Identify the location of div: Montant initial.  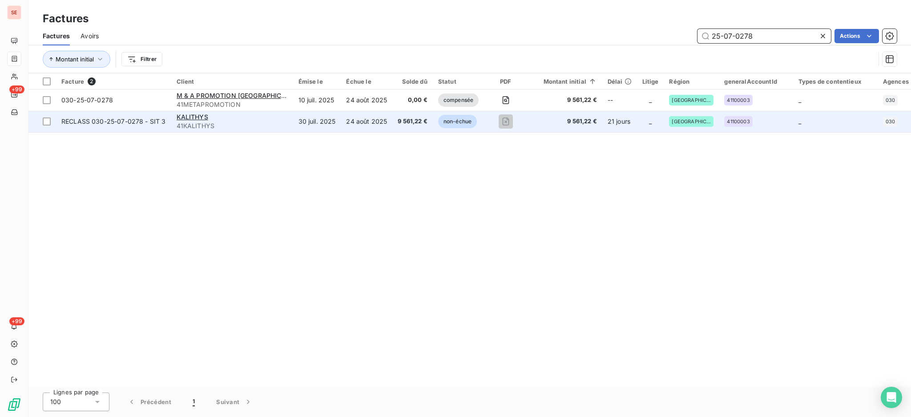
(565, 81).